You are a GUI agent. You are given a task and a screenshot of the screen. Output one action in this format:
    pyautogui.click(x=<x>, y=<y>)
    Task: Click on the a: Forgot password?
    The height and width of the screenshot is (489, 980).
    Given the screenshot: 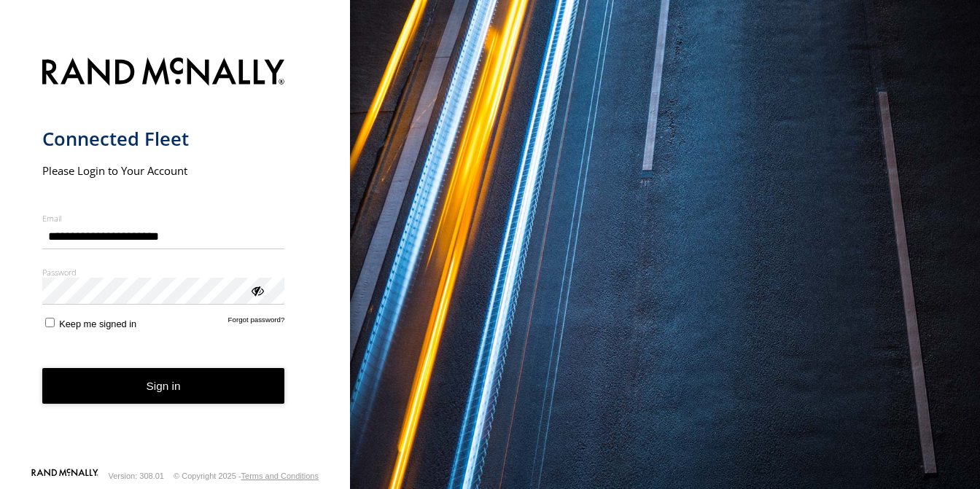 What is the action you would take?
    pyautogui.click(x=257, y=322)
    